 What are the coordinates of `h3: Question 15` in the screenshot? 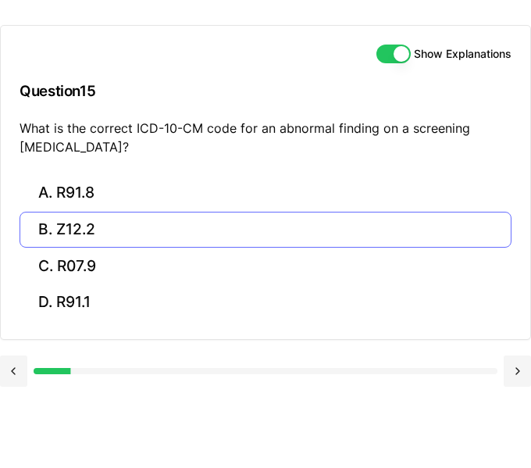 It's located at (266, 91).